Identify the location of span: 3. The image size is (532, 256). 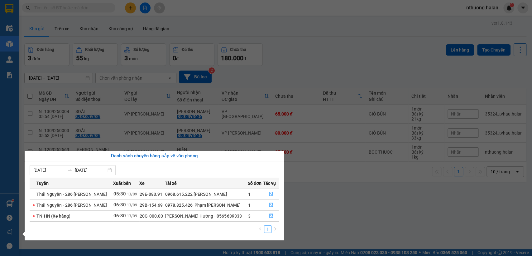
(249, 216).